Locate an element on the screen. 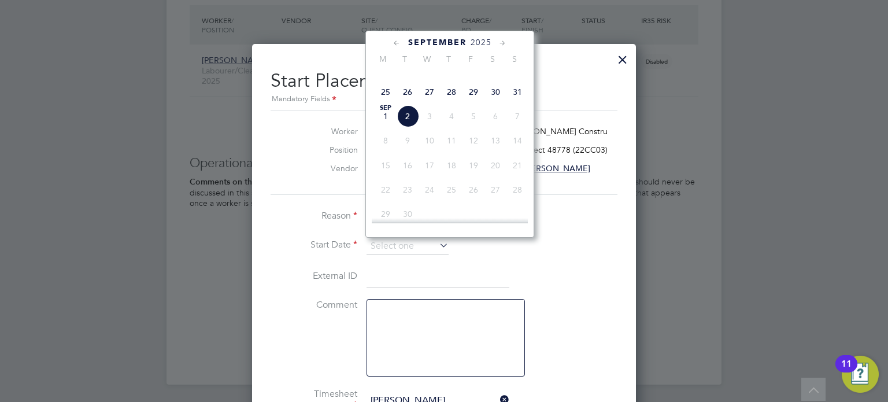 The height and width of the screenshot is (402, 888). span: 18 is located at coordinates (452, 165).